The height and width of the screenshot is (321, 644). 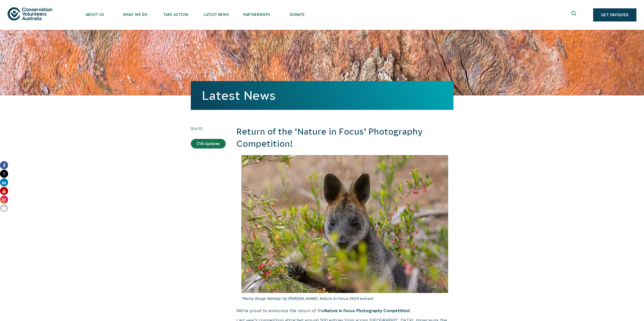 I want to click on a: CVA Updates, so click(x=208, y=144).